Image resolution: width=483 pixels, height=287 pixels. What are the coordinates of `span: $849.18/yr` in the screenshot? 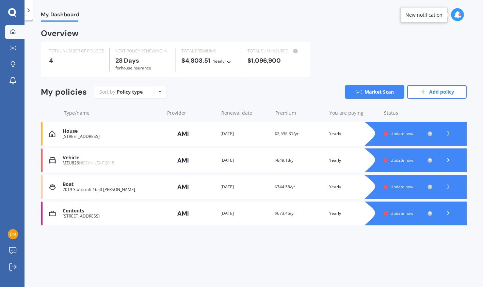 It's located at (285, 160).